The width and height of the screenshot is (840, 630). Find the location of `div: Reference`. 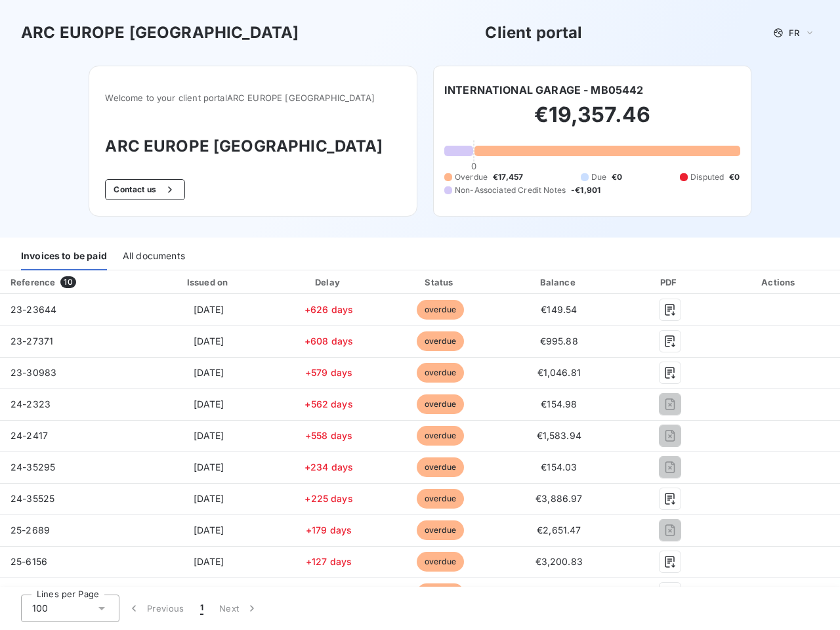

div: Reference is located at coordinates (33, 282).